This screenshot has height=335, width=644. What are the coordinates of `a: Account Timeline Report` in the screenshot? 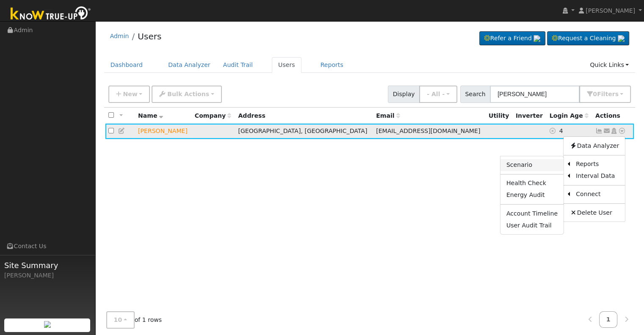 It's located at (532, 214).